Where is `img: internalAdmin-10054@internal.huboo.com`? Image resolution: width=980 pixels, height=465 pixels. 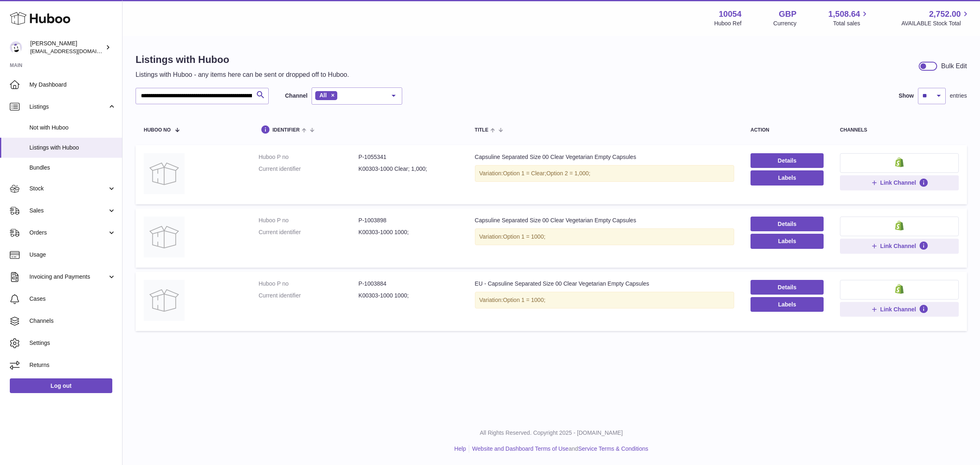 img: internalAdmin-10054@internal.huboo.com is located at coordinates (16, 48).